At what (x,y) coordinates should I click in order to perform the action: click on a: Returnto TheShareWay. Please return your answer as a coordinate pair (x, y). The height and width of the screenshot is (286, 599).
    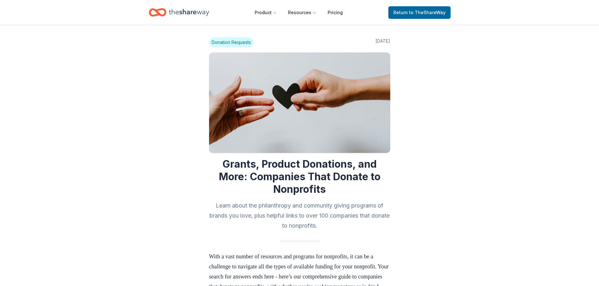
    Looking at the image, I should click on (419, 13).